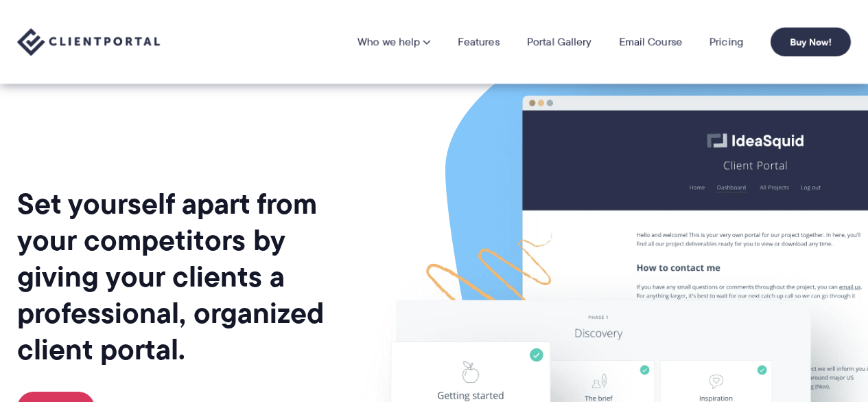 This screenshot has height=402, width=868. I want to click on a: Who we help, so click(394, 42).